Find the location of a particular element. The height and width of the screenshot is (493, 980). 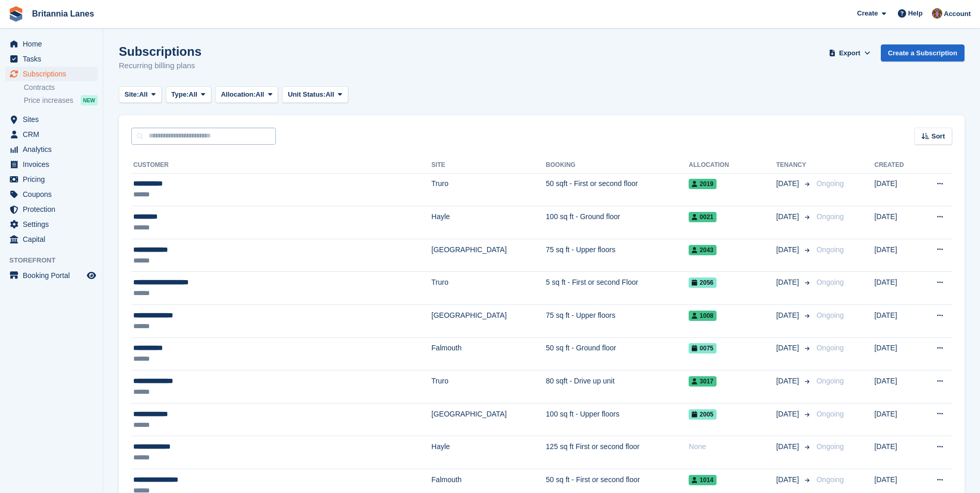

span: Subscriptions is located at coordinates (54, 74).